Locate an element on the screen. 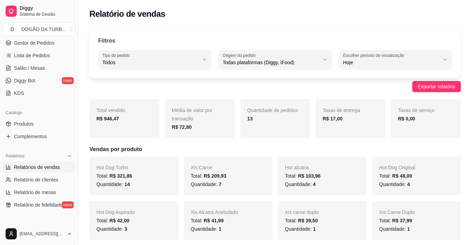 The width and height of the screenshot is (472, 245). a: Relatório de clientes is located at coordinates (39, 180).